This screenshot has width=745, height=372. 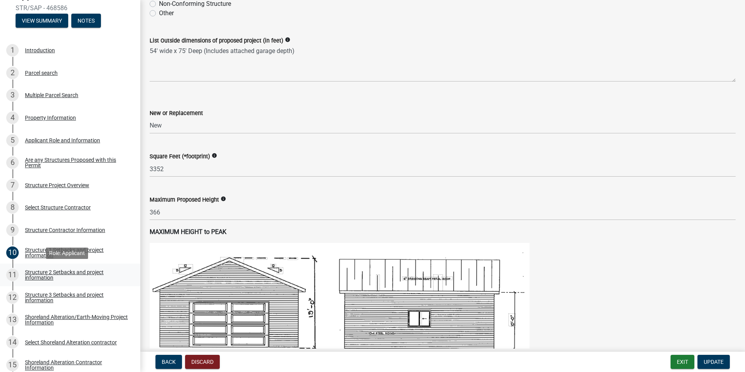 I want to click on div: Structure 1 Setbacks and project information, so click(x=76, y=253).